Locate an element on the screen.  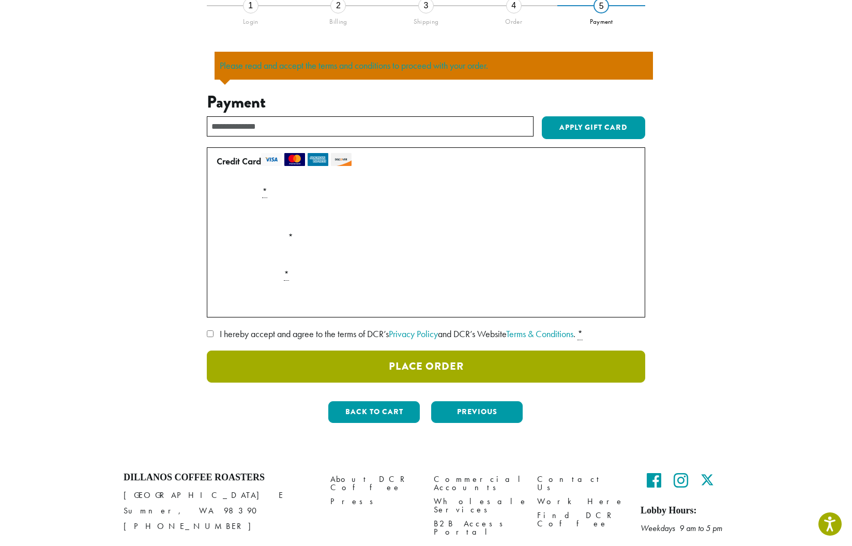
img: visa is located at coordinates (271, 159).